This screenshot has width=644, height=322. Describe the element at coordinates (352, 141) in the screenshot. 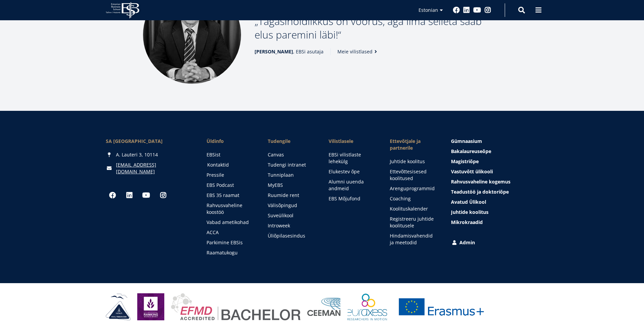

I see `span: Vilistlasele` at that location.